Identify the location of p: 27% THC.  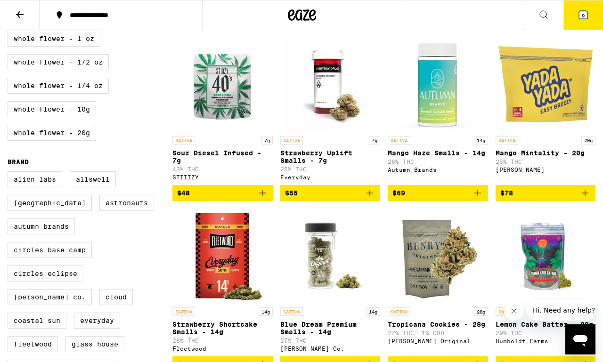
(330, 341).